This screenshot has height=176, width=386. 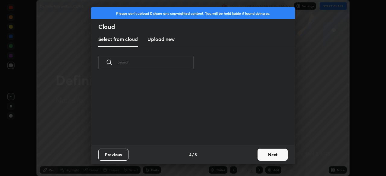 I want to click on h4: 4, so click(x=190, y=155).